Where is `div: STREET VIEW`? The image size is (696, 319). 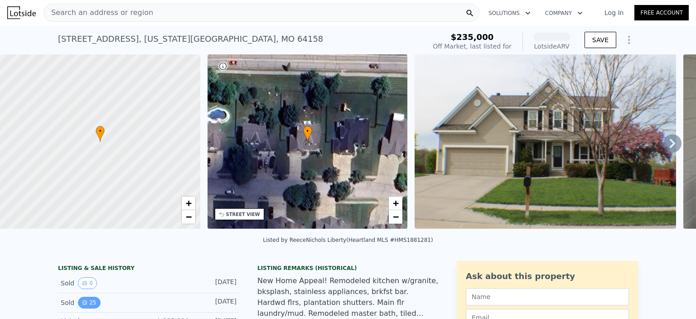 div: STREET VIEW is located at coordinates (243, 214).